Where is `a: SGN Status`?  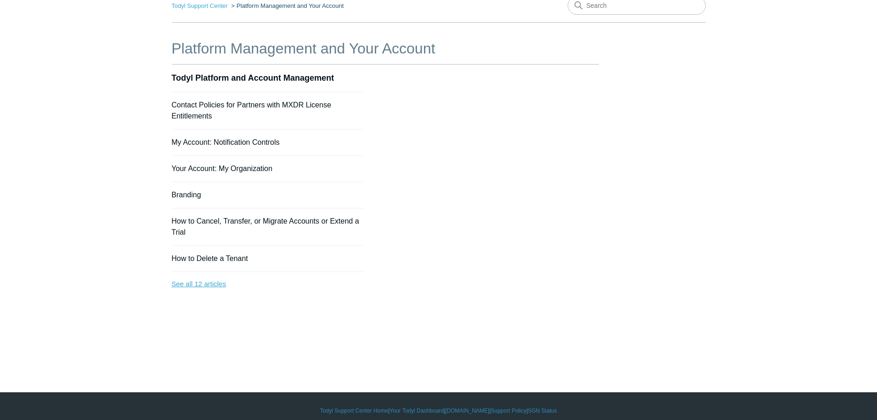
a: SGN Status is located at coordinates (543, 410).